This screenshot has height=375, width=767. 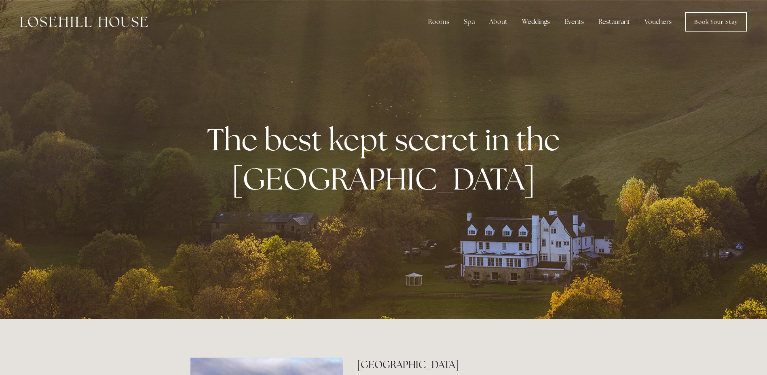 I want to click on div: Events, so click(x=574, y=22).